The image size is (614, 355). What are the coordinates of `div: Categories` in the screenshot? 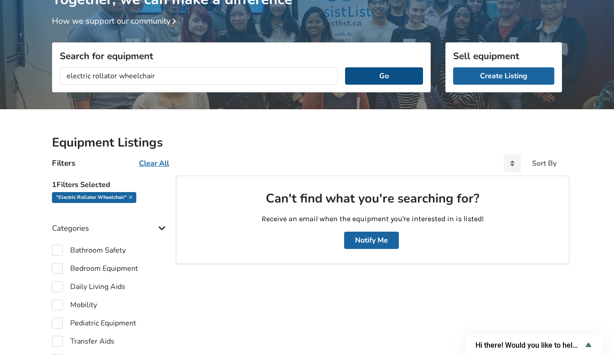 It's located at (110, 221).